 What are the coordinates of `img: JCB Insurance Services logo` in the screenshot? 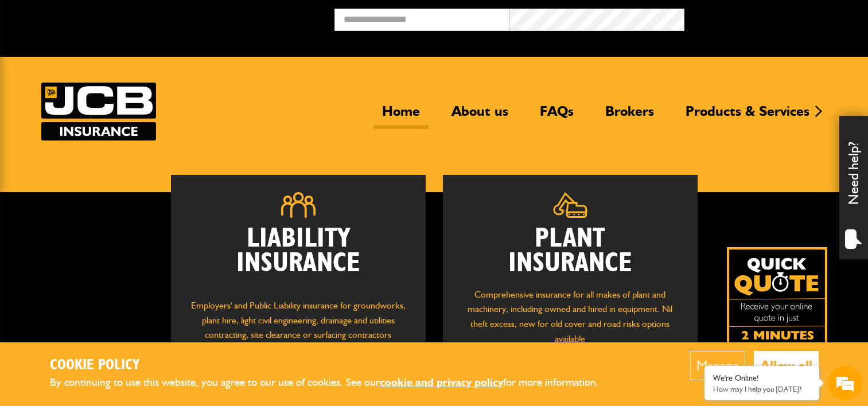 It's located at (99, 111).